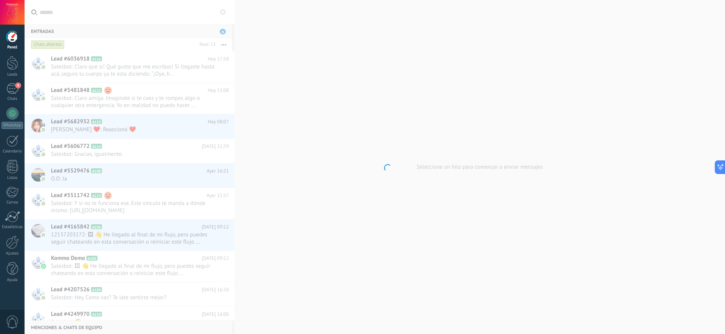 The height and width of the screenshot is (334, 725). I want to click on div: Leads, so click(12, 74).